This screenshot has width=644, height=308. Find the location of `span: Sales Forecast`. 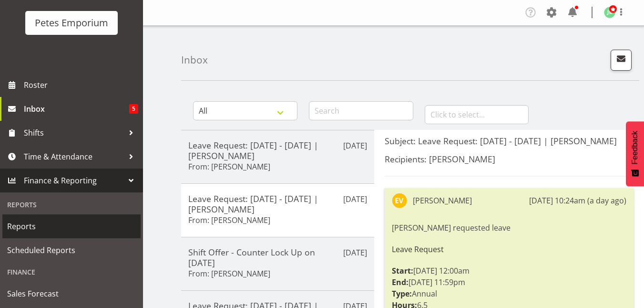

span: Sales Forecast is located at coordinates (71, 294).